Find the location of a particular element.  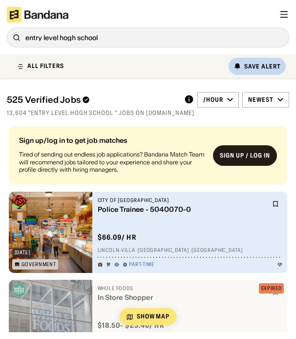

img: City of Pasadena logo is located at coordinates (19, 202).